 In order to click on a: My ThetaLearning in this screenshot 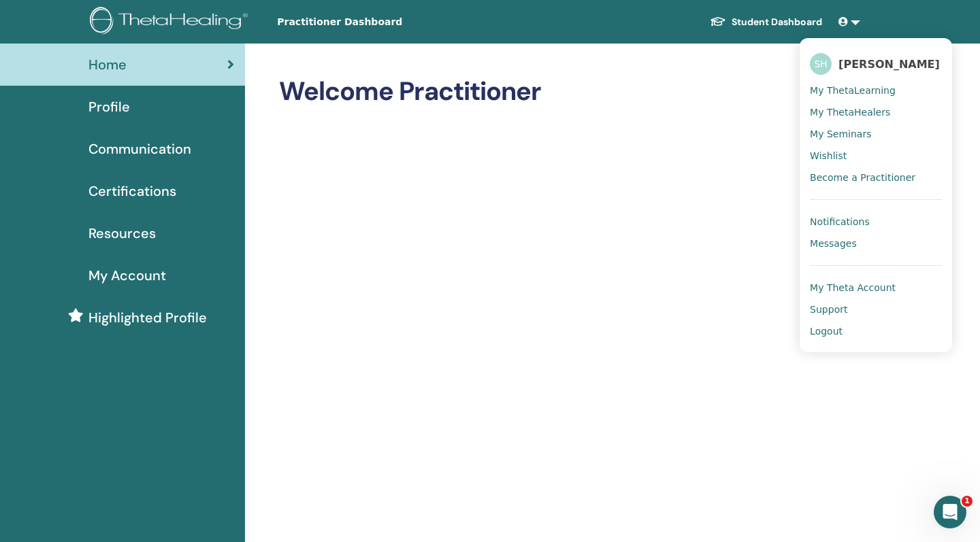, I will do `click(875, 91)`.